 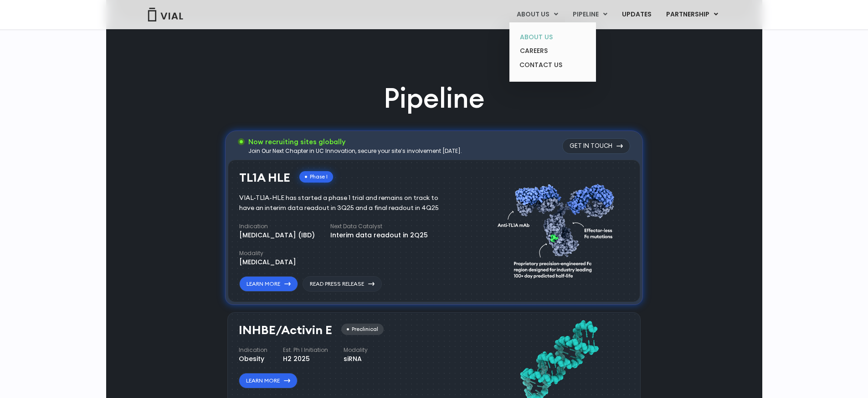 I want to click on a: Get in touch, so click(x=596, y=146).